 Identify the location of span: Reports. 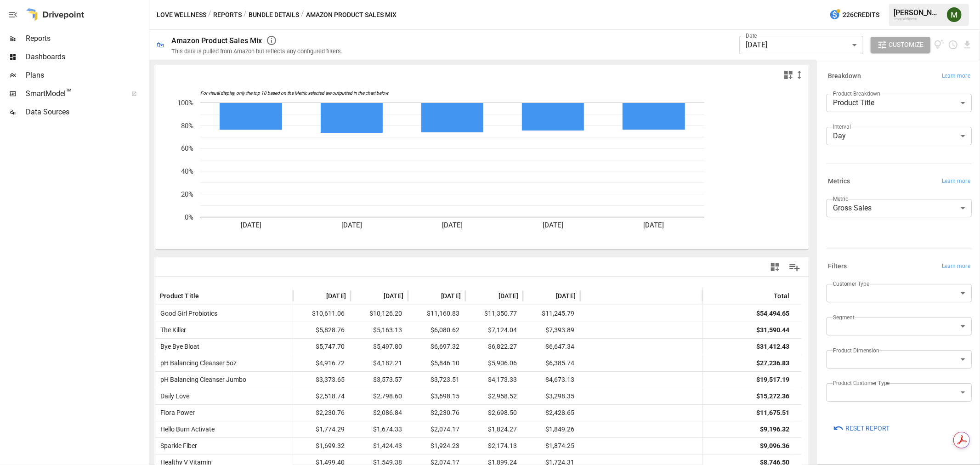
(87, 39).